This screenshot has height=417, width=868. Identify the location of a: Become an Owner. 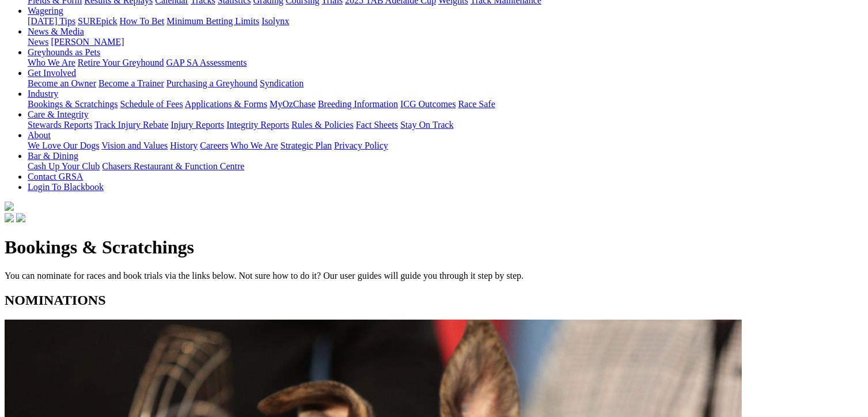
(62, 83).